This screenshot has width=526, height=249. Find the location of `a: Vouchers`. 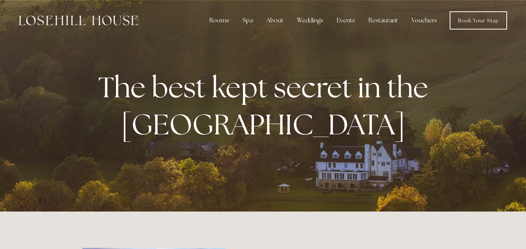

a: Vouchers is located at coordinates (424, 20).